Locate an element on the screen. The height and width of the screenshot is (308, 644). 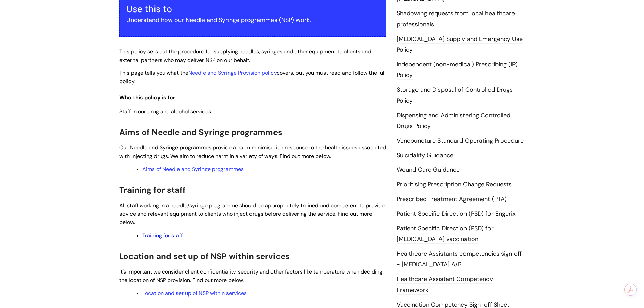
span: It’s important we consider client confidentiality, security and other factors like temperature wh... is located at coordinates (251, 276).